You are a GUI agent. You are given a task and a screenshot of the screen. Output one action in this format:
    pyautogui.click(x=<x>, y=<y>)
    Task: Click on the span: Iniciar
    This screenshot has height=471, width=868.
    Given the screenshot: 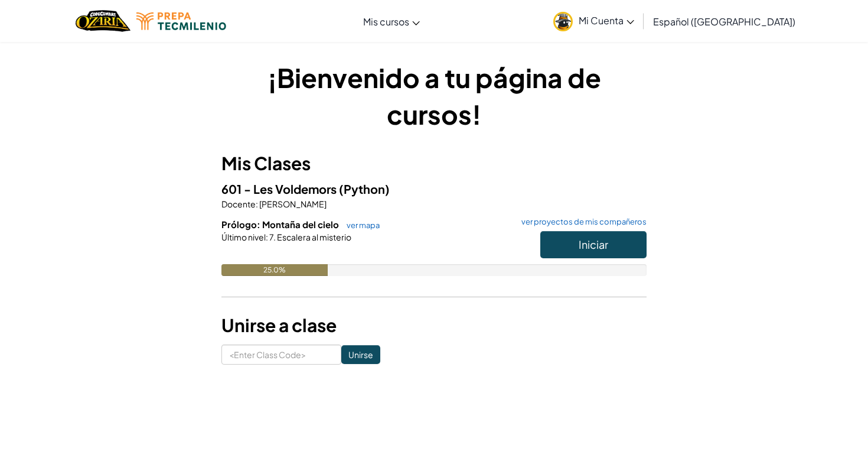 What is the action you would take?
    pyautogui.click(x=593, y=244)
    